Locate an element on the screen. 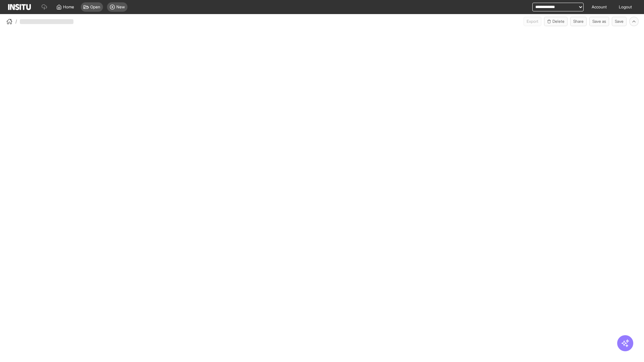 The image size is (644, 362). span: New is located at coordinates (121, 7).